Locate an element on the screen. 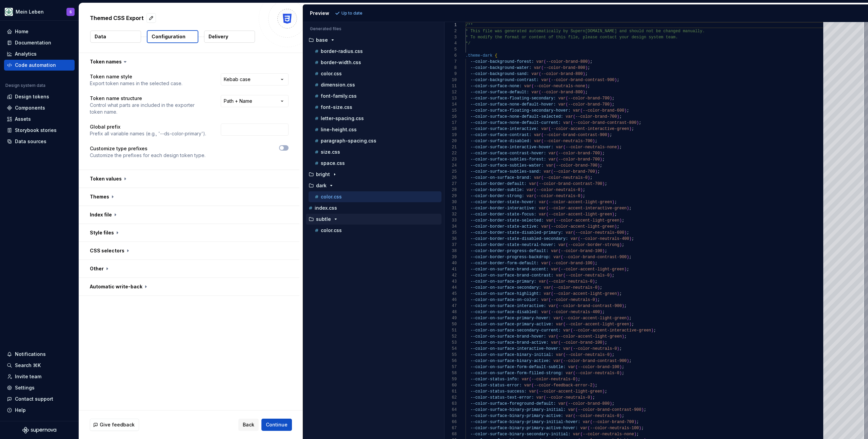 This screenshot has height=439, width=868. div: Data sources is located at coordinates (30, 141).